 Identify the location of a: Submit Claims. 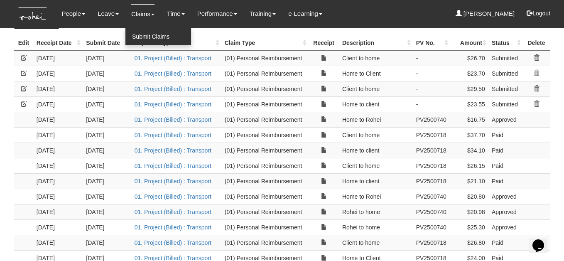
(158, 37).